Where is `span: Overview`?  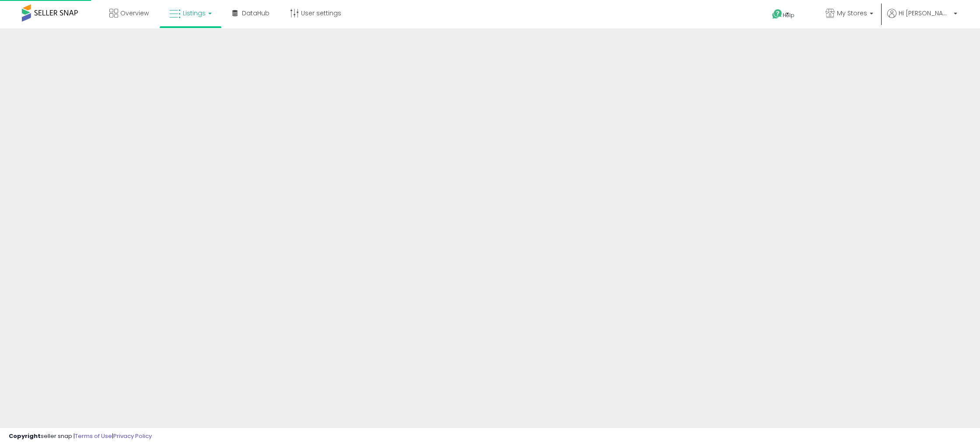 span: Overview is located at coordinates (134, 13).